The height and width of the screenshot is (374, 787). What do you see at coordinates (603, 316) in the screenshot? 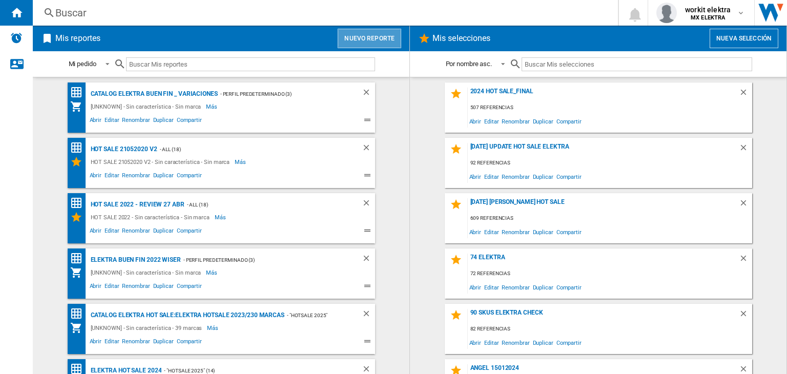
I see `div: 90 skus elektra check` at bounding box center [603, 316].